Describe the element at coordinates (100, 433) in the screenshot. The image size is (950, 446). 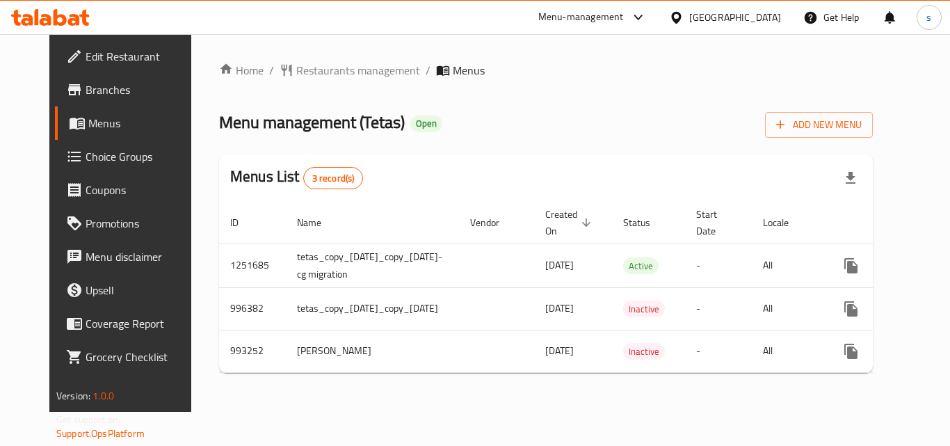
I see `a: Support.OpsPlatform` at that location.